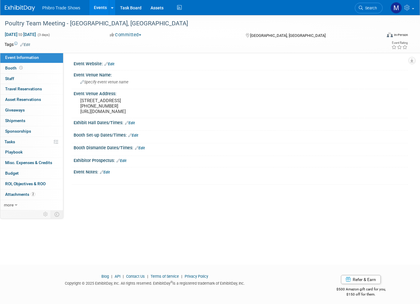 This screenshot has height=304, width=420. I want to click on span: Search, so click(370, 8).